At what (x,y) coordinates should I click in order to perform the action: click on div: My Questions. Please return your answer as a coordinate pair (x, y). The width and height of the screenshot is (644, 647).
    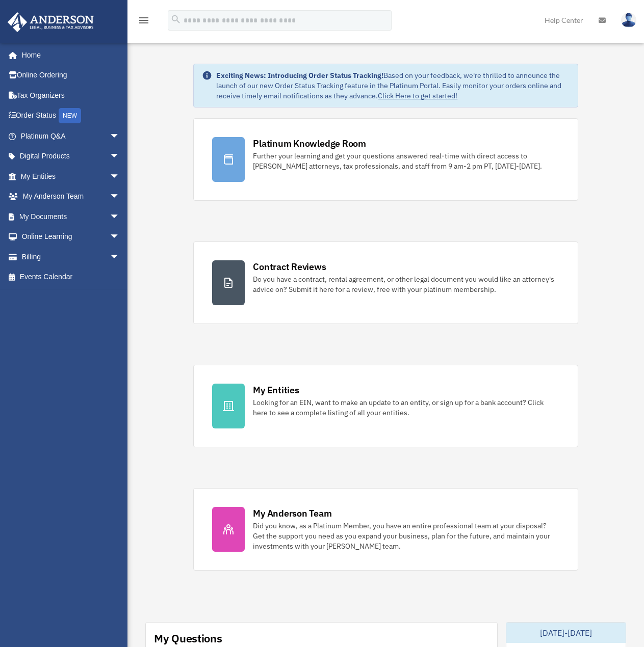
    Looking at the image, I should click on (188, 638).